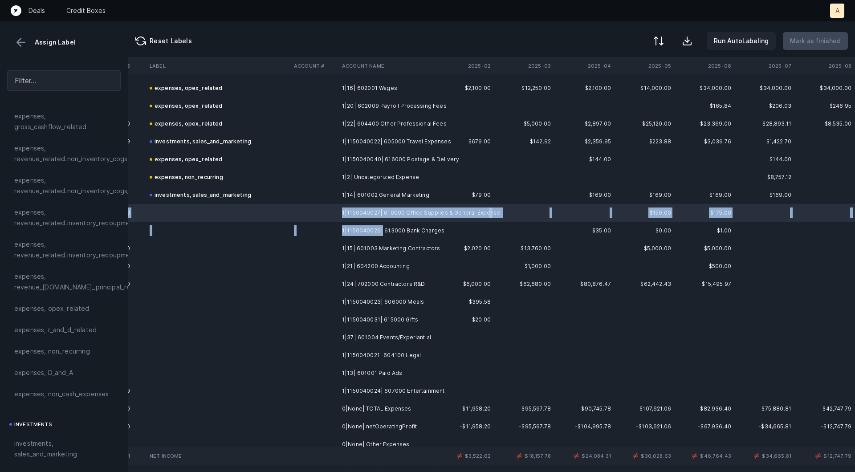 Image resolution: width=855 pixels, height=472 pixels. What do you see at coordinates (524, 284) in the screenshot?
I see `td: $62,680.00` at bounding box center [524, 284].